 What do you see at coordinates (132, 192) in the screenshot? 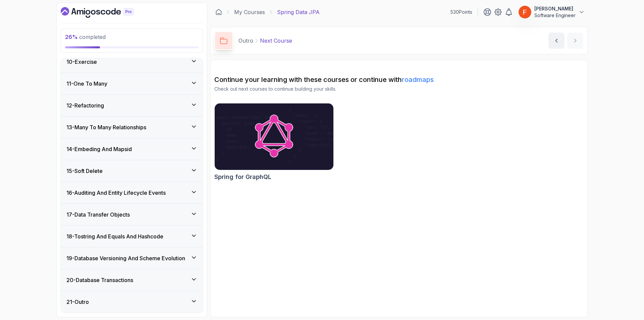
I see `button: 16-Auditing And Entity Lifecycle Events` at bounding box center [132, 192].